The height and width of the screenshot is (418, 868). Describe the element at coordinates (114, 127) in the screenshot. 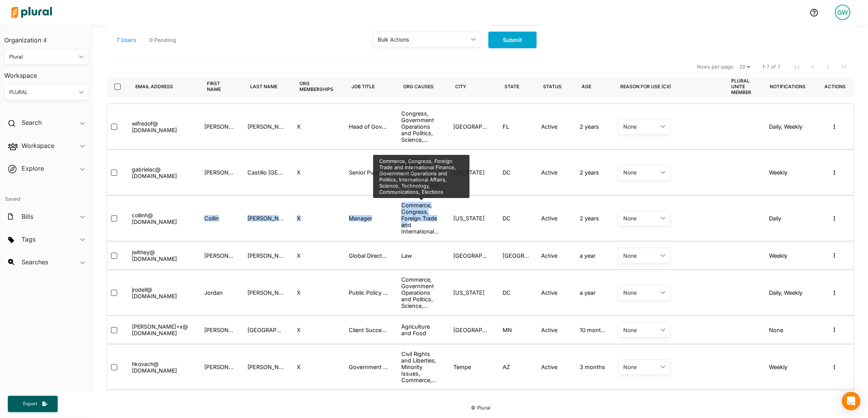

I see `input: select-row-4119` at that location.